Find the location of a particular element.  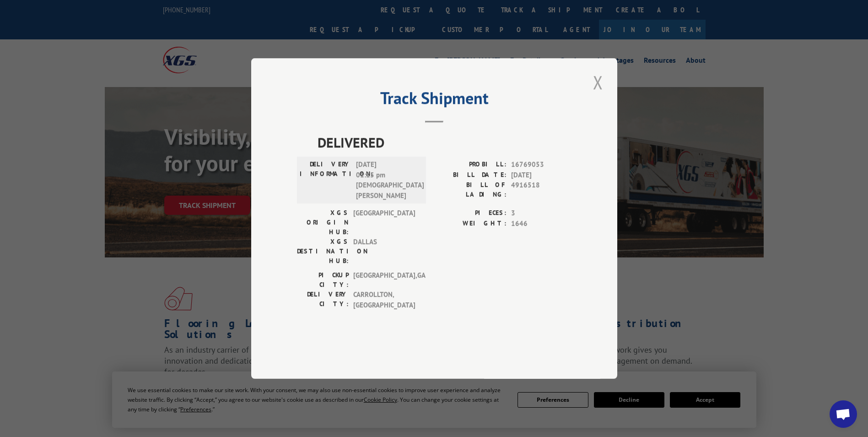

label: DELIVERY INFORMATION: is located at coordinates (326, 180).